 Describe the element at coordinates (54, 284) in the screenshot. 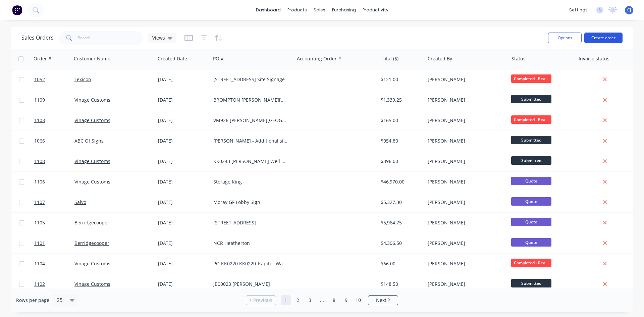

I see `a: 1102` at that location.